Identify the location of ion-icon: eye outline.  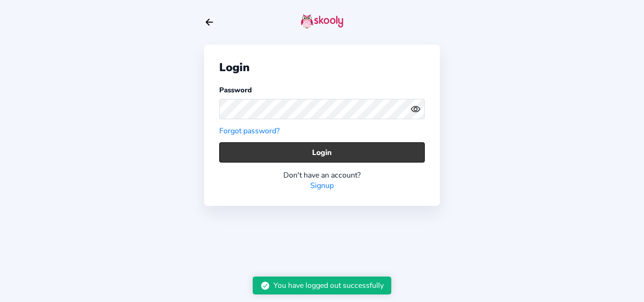
(415, 109).